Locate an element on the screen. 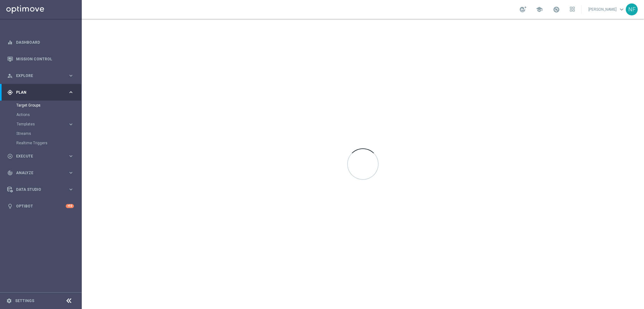  button: Mission Control is located at coordinates (40, 59).